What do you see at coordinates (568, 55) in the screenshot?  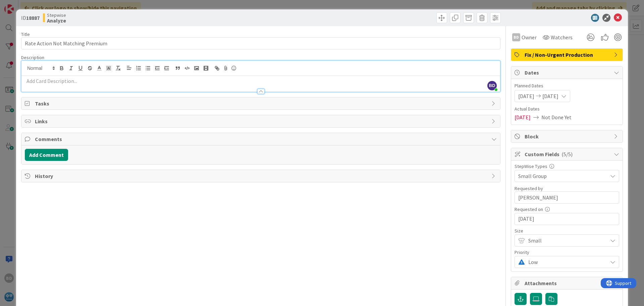 I see `span: Fix / Non-Urgent Production` at bounding box center [568, 55].